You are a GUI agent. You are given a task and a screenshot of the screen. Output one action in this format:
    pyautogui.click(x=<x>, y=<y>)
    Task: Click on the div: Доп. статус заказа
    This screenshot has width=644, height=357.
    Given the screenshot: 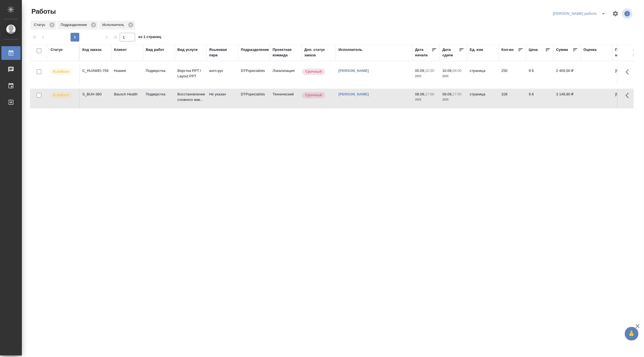 What is the action you would take?
    pyautogui.click(x=319, y=52)
    